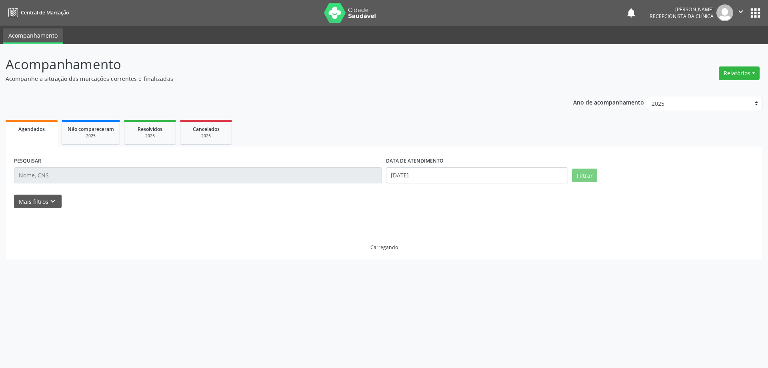  I want to click on span: Agendados, so click(32, 129).